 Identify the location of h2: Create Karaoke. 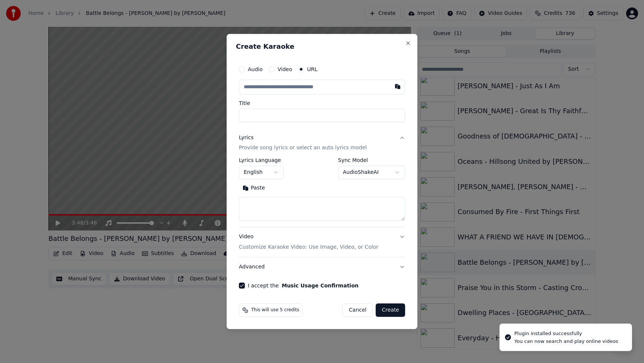
(322, 47).